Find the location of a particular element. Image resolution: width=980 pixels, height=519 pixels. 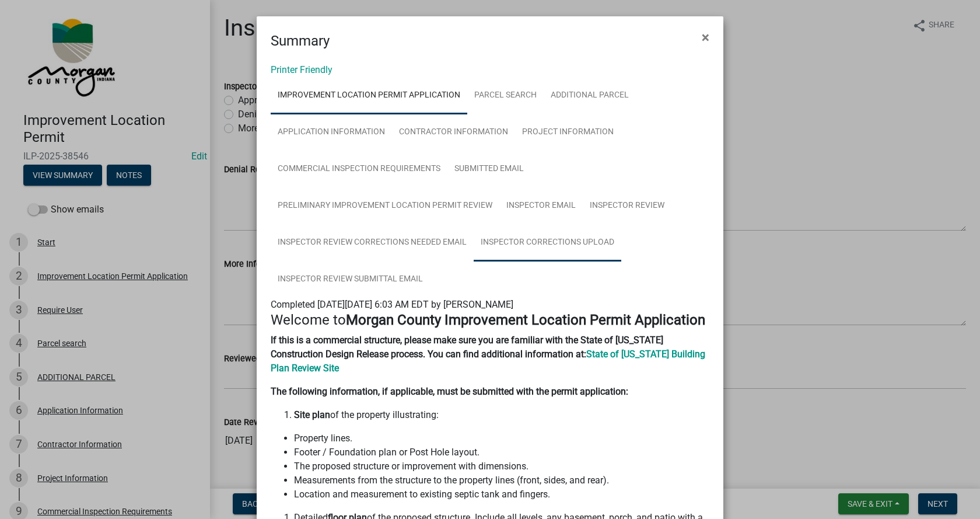

strong: Site plan is located at coordinates (312, 414).